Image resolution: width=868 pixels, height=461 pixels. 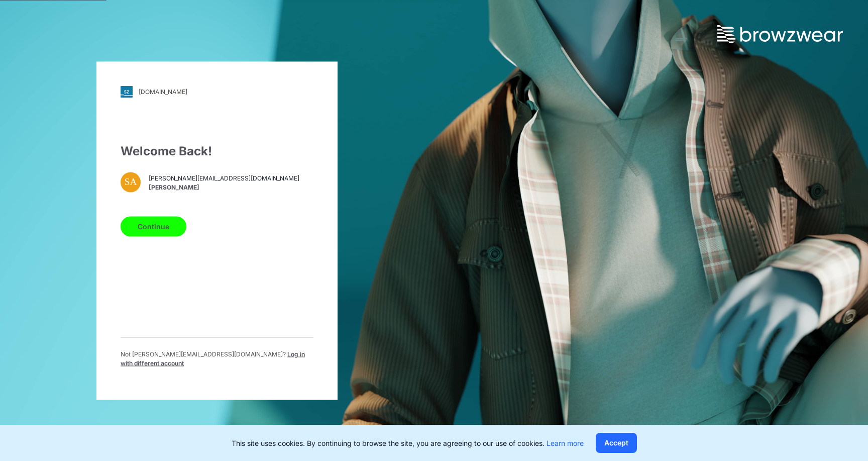 What do you see at coordinates (217, 151) in the screenshot?
I see `div: Welcome Back!` at bounding box center [217, 151].